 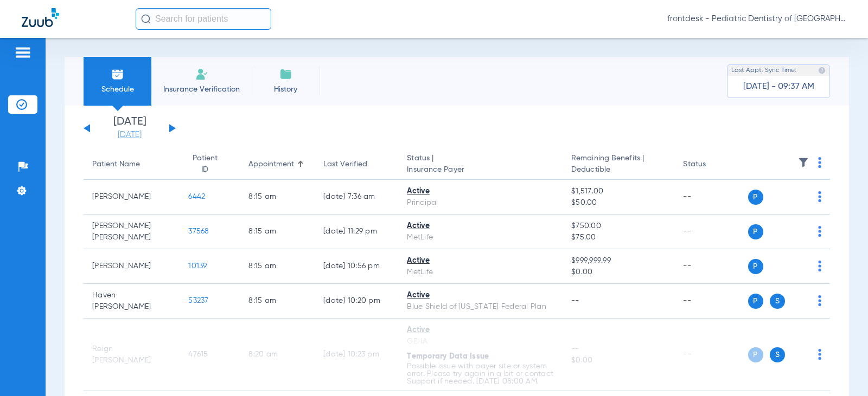 What do you see at coordinates (480, 165) in the screenshot?
I see `th: Status |` at bounding box center [480, 165].